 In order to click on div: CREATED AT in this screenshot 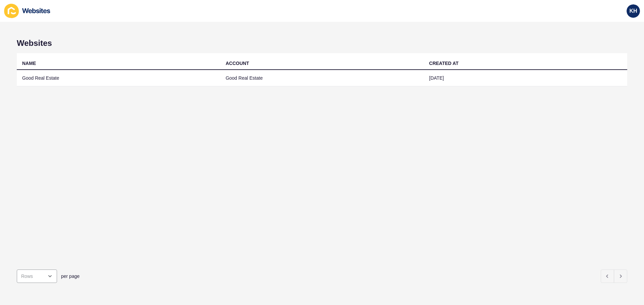, I will do `click(444, 63)`.